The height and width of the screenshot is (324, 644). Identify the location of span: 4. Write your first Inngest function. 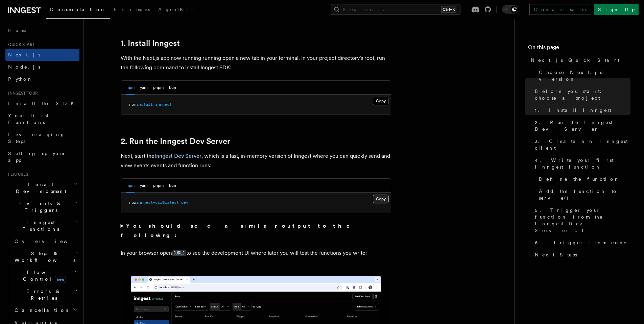
(582, 164).